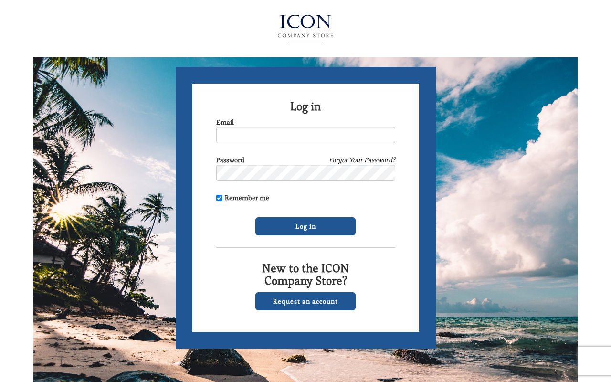  What do you see at coordinates (305, 274) in the screenshot?
I see `h2: New to the ICON Company Store?` at bounding box center [305, 274].